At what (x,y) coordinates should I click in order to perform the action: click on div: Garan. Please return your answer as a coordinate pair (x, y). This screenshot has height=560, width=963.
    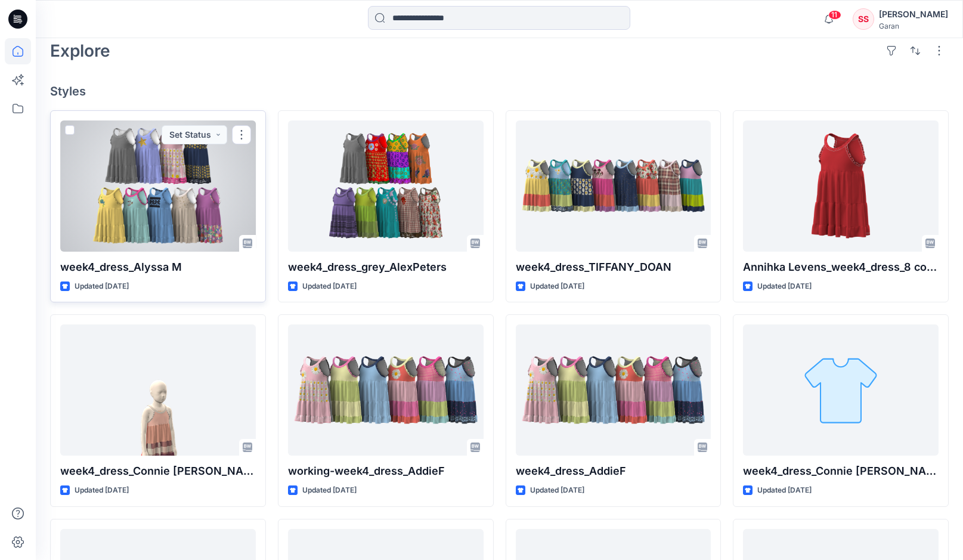
    Looking at the image, I should click on (914, 26).